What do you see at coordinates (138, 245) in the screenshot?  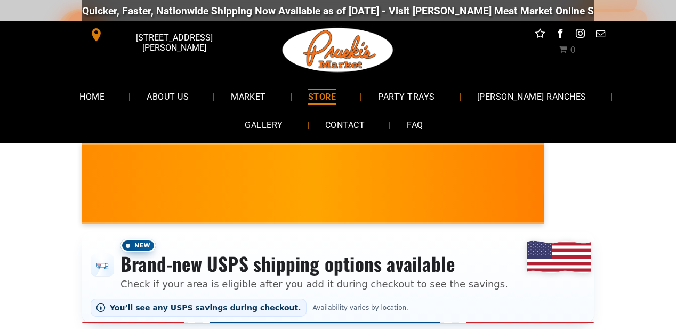 I see `span: New` at bounding box center [138, 245].